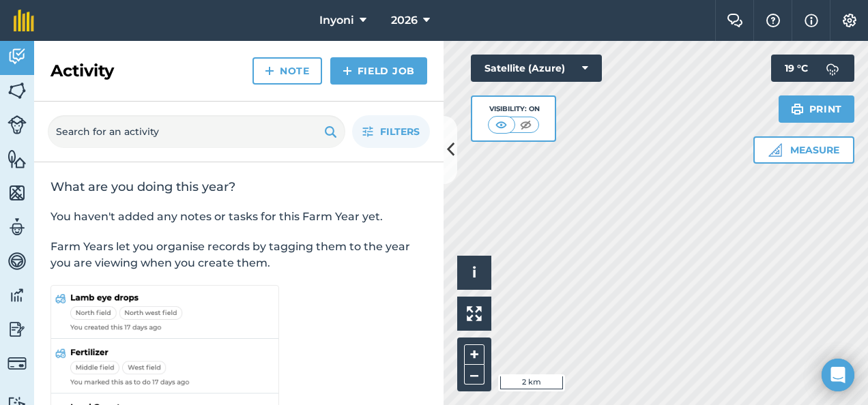 The image size is (868, 405). Describe the element at coordinates (400, 132) in the screenshot. I see `span: Filters` at that location.